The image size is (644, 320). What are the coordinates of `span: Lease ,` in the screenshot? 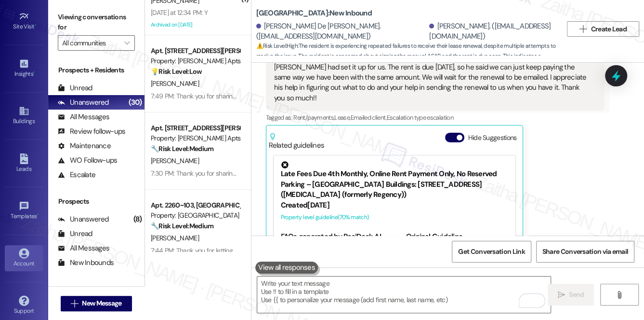 It's located at (342, 117).